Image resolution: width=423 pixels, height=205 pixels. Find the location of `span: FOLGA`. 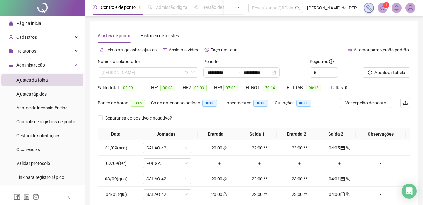

span: FOLGA is located at coordinates (167, 163).